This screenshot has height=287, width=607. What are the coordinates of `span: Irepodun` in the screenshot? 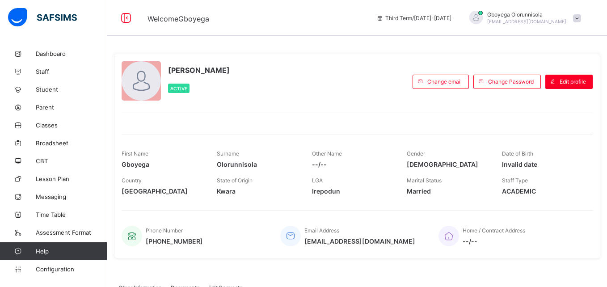 It's located at (353, 191).